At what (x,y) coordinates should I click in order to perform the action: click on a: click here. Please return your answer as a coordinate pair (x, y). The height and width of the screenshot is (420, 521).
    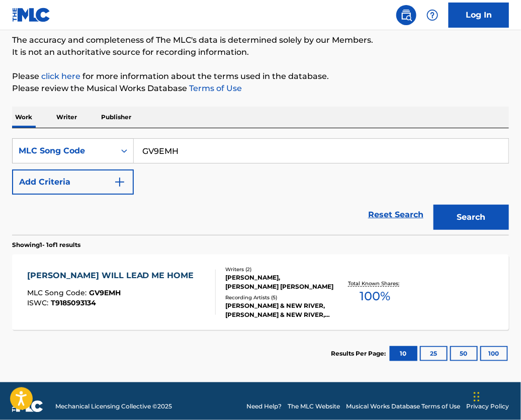
    Looking at the image, I should click on (61, 76).